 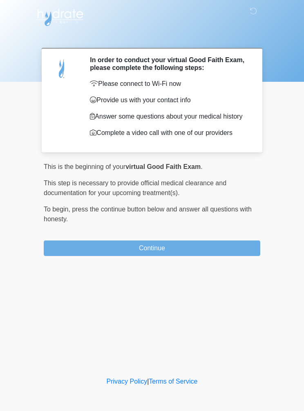 What do you see at coordinates (169, 84) in the screenshot?
I see `p: Please connect to Wi-Fi now` at bounding box center [169, 84].